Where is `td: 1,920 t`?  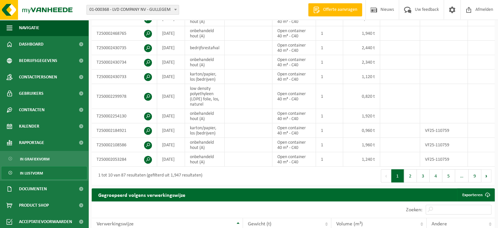 td: 1,920 t is located at coordinates (362, 116).